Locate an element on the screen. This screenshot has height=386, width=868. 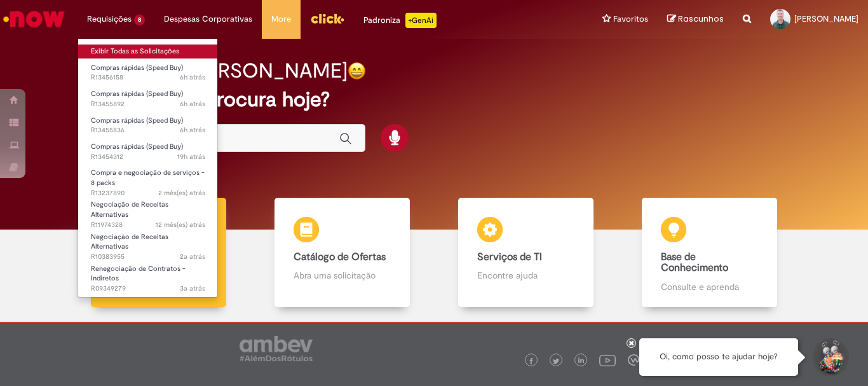
div: Padroniza is located at coordinates (399, 20).